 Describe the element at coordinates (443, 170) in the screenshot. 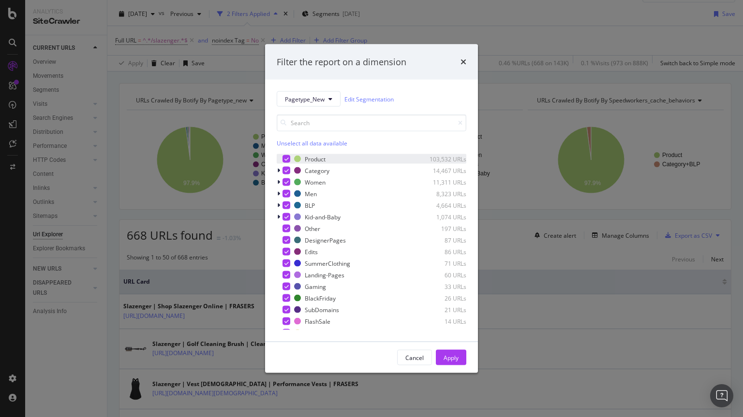

I see `div: 14,467 URLs` at that location.